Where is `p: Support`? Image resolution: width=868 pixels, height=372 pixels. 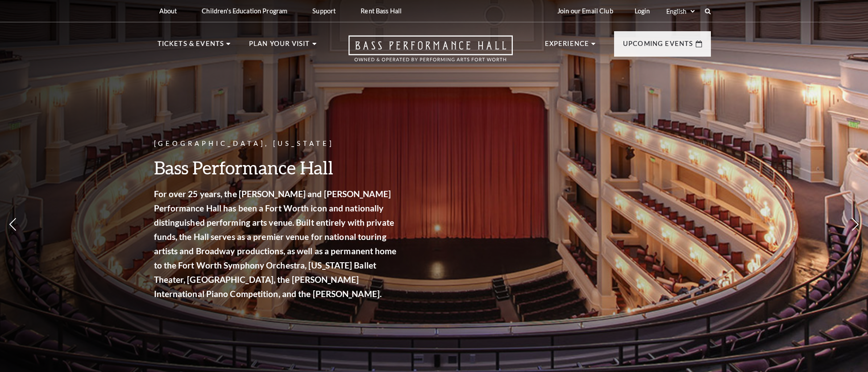
p: Support is located at coordinates (324, 11).